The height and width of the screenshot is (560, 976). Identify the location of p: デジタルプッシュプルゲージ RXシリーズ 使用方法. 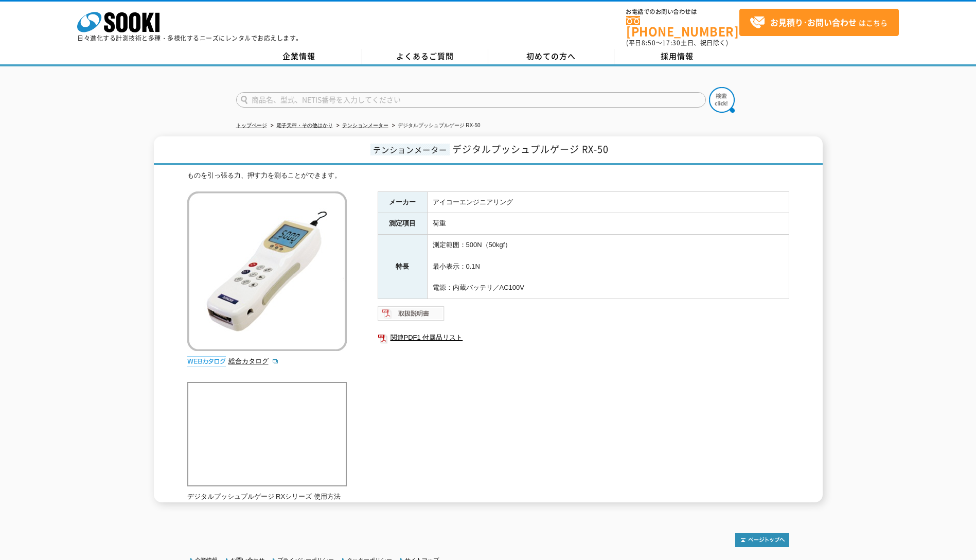
(267, 497).